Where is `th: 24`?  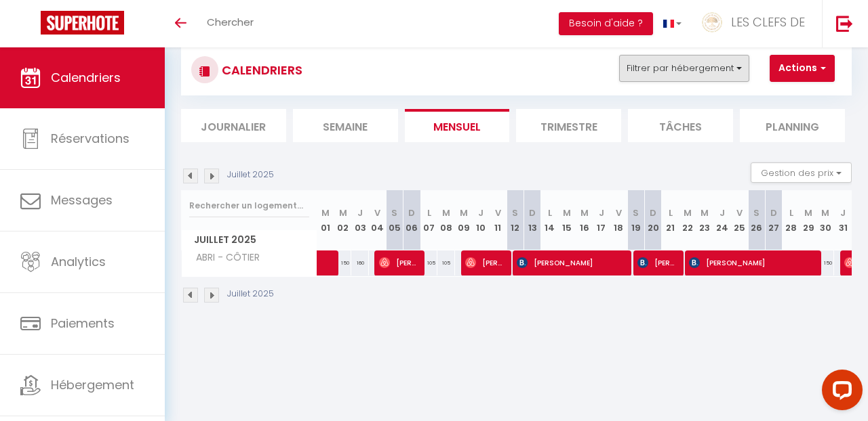 th: 24 is located at coordinates (721, 220).